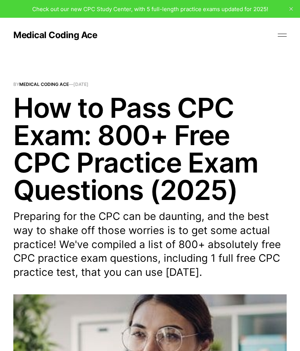 The width and height of the screenshot is (300, 351). I want to click on button: close, so click(291, 9).